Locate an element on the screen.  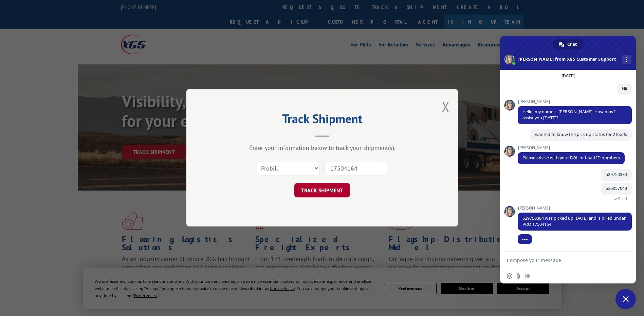
h2: Track Shipment is located at coordinates (322, 120).